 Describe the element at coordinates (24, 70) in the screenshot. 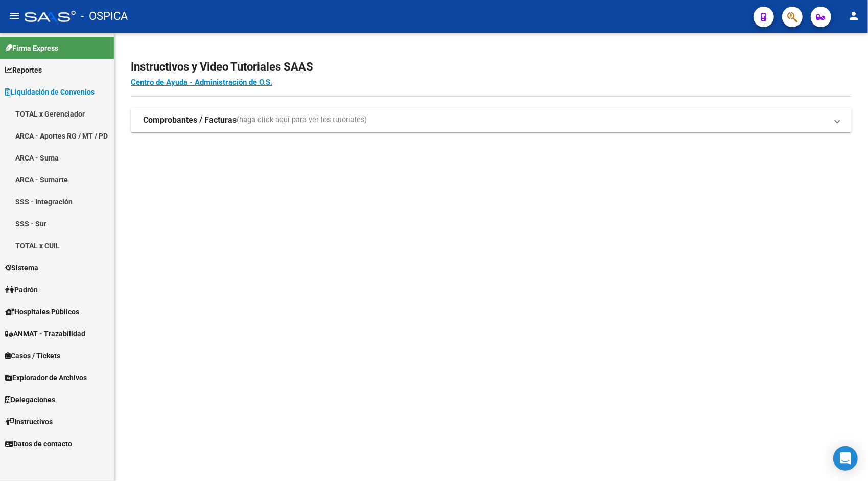

I see `span: Reportes` at that location.